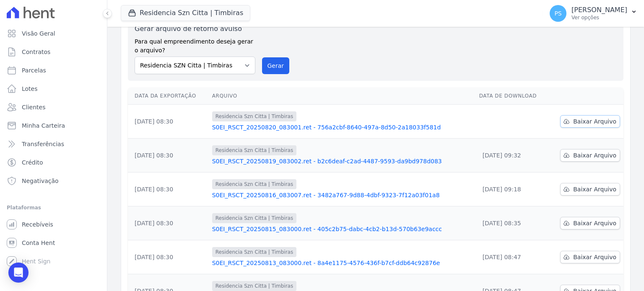 The height and width of the screenshot is (291, 644). I want to click on a: S0EI_RSCT_20250819_083002.ret - b2c6deaf-c2ad-4487-9593-da9bd978d083, so click(342, 161).